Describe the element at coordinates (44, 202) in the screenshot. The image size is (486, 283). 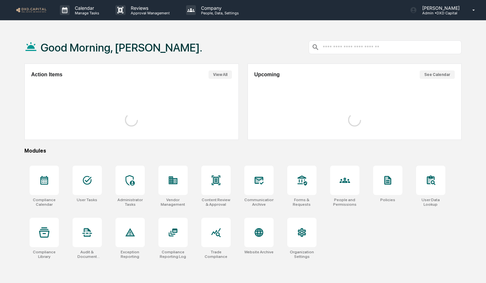
I see `div: Compliance Calendar` at that location.